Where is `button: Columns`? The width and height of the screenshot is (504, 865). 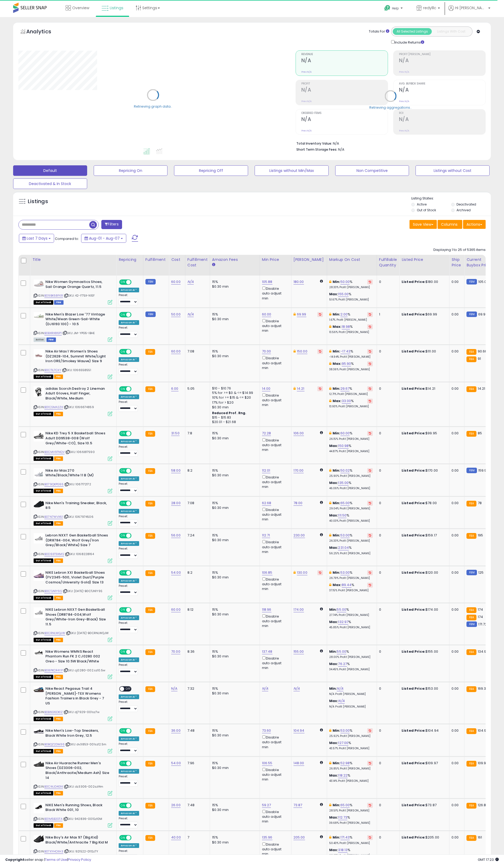
button: Columns is located at coordinates (449, 224).